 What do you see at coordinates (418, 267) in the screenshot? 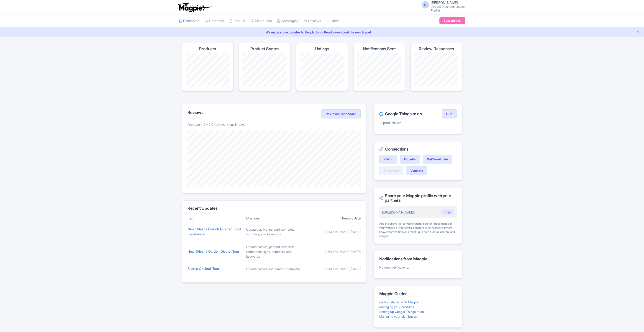
I see `p: No new notifications.` at bounding box center [418, 267].